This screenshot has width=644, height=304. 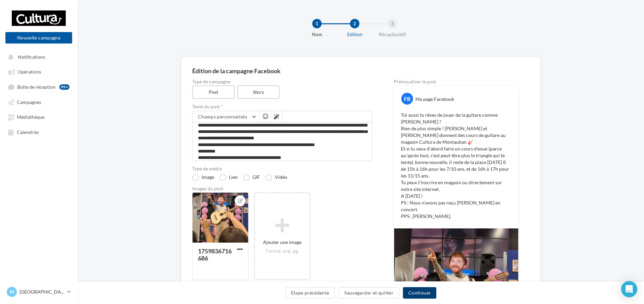 I want to click on label: Type de campagne, so click(x=283, y=81).